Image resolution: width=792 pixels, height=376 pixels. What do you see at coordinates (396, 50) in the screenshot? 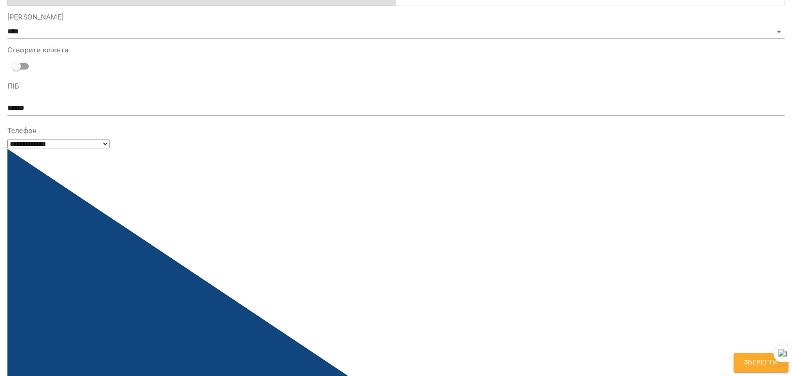
I see `label: Створити клієнта` at bounding box center [396, 50].